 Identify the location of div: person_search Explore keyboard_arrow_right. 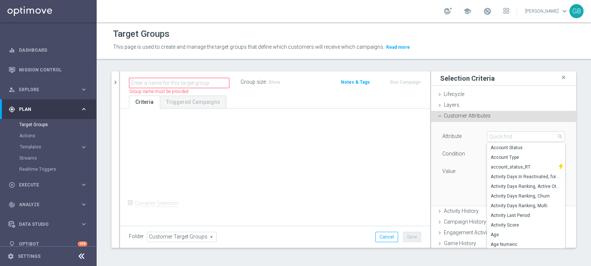
(48, 90).